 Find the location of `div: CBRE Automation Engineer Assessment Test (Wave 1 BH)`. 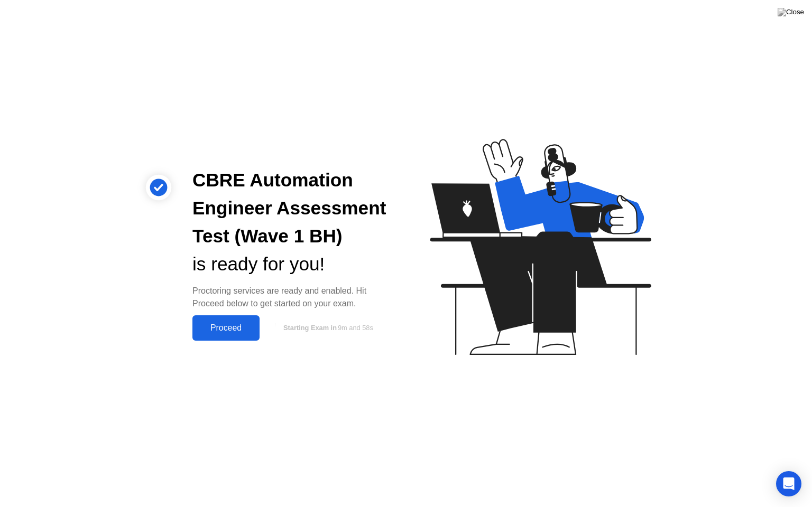

div: CBRE Automation Engineer Assessment Test (Wave 1 BH) is located at coordinates (290, 208).